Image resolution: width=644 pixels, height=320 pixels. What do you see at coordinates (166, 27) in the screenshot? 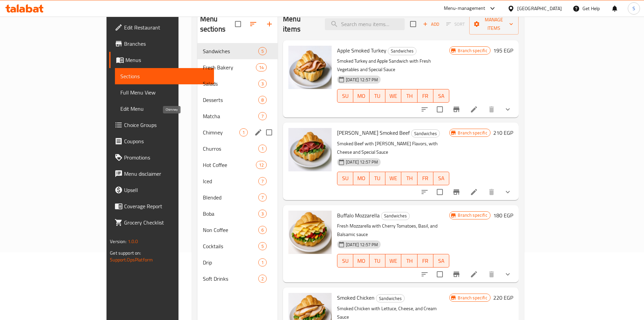
I see `span: Edit Restaurant` at bounding box center [166, 27].